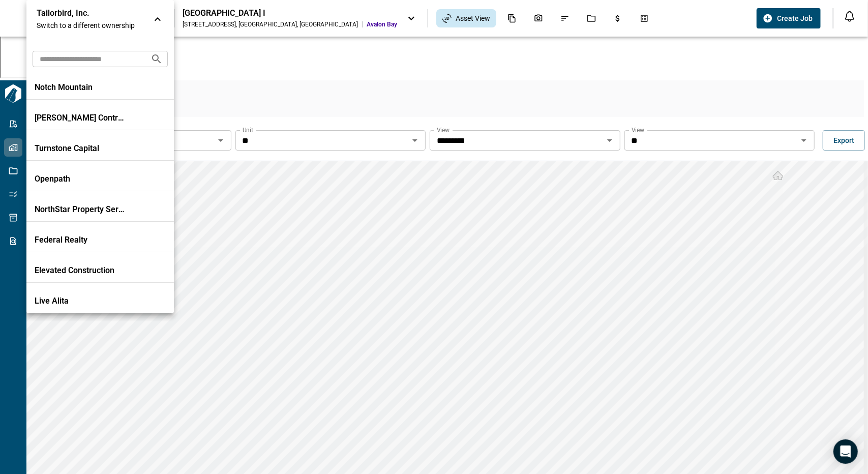 The width and height of the screenshot is (868, 474). Describe the element at coordinates (82, 13) in the screenshot. I see `p: Tailorbird, Inc.` at that location.